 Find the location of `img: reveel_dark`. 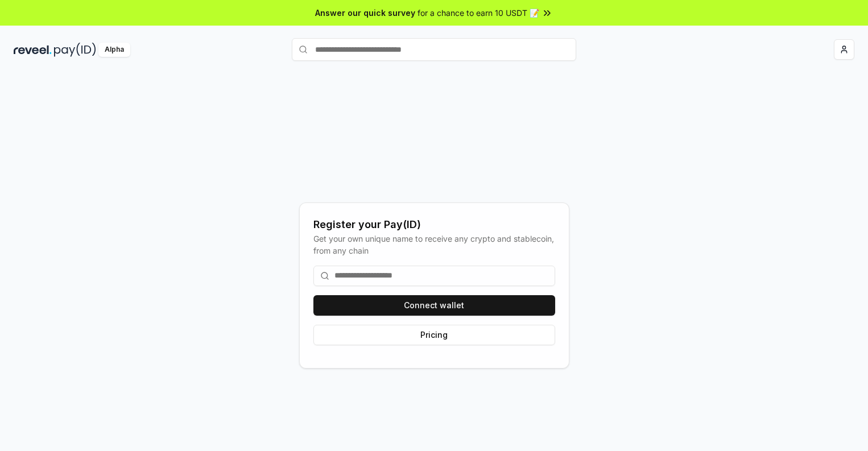

img: reveel_dark is located at coordinates (33, 49).